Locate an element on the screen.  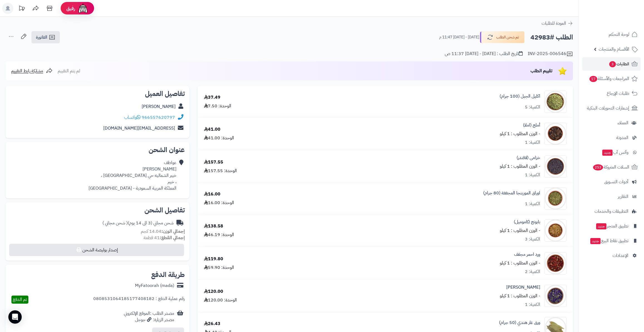
span: تقييم الطلب is located at coordinates (541, 71).